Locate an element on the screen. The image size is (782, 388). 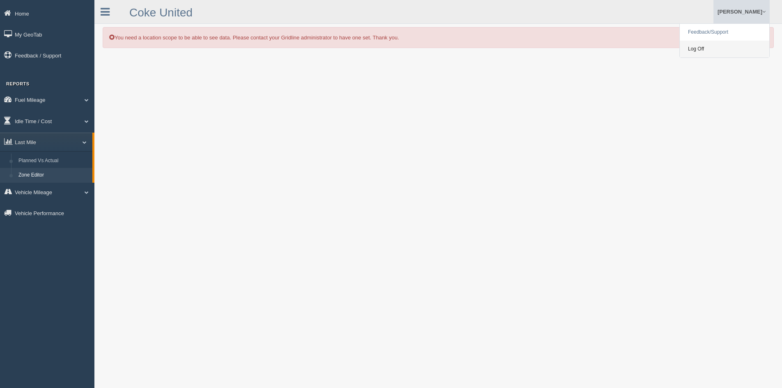
a: Zone Editor is located at coordinates (53, 175).